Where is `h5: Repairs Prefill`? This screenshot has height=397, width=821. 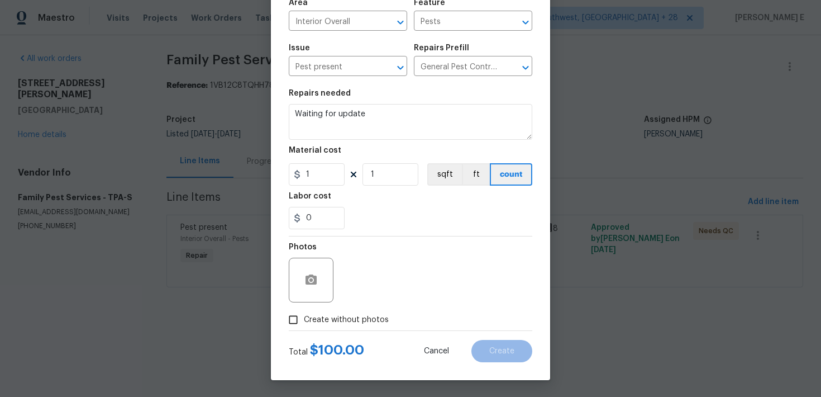
h5: Repairs Prefill is located at coordinates (441, 48).